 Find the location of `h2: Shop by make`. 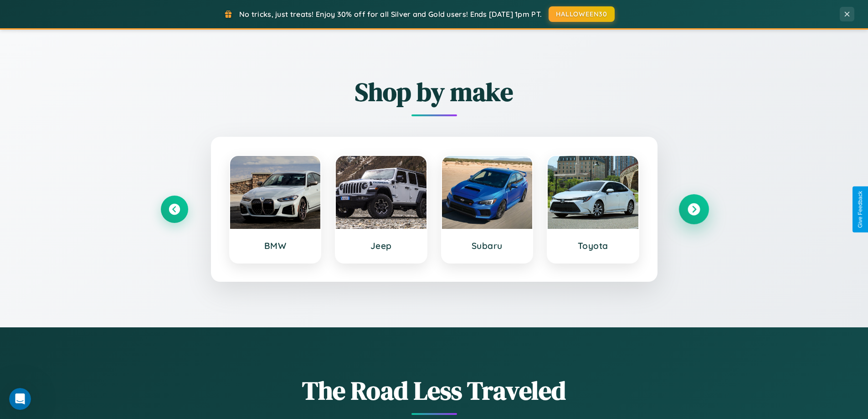

h2: Shop by make is located at coordinates (435, 92).